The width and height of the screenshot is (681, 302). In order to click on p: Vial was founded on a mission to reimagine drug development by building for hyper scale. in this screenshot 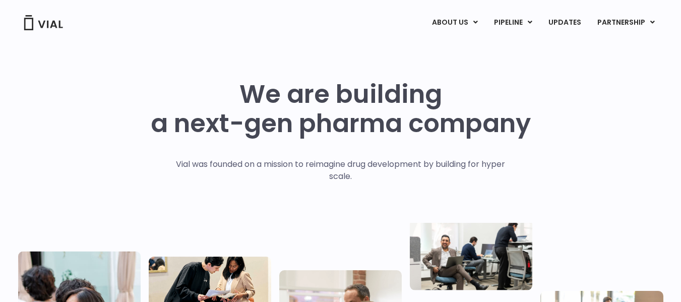, I will do `click(340, 170)`.